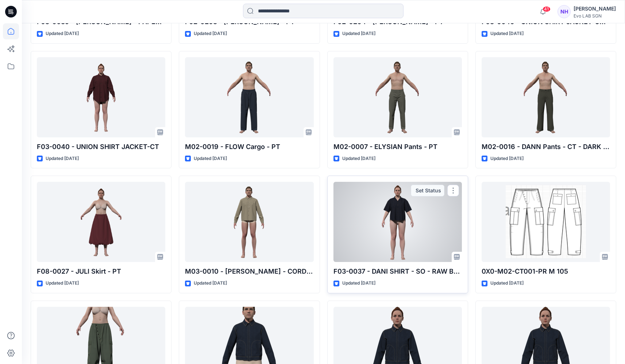 Image resolution: width=625 pixels, height=364 pixels. What do you see at coordinates (398, 147) in the screenshot?
I see `p: M02-0007 - ELYSIAN Pants - PT` at bounding box center [398, 147].